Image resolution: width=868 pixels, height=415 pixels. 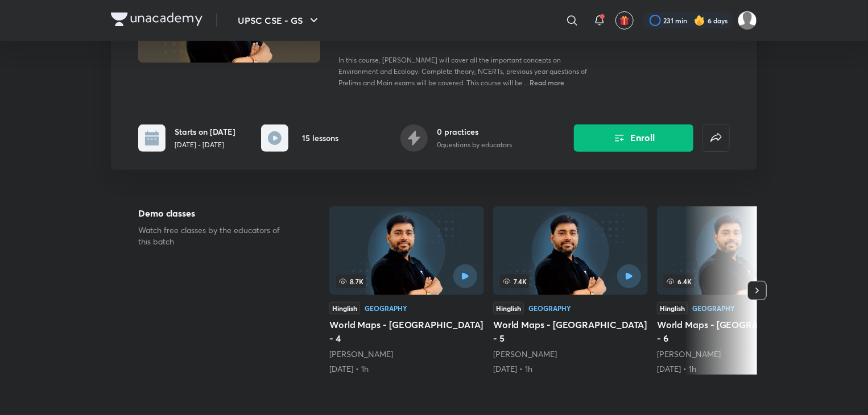 What do you see at coordinates (699, 20) in the screenshot?
I see `img: streak` at bounding box center [699, 20].